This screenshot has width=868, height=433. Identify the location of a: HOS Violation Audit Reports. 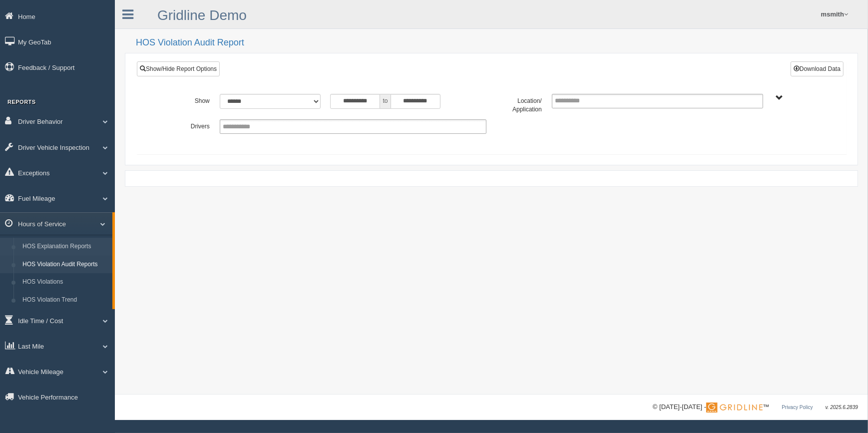
(65, 265).